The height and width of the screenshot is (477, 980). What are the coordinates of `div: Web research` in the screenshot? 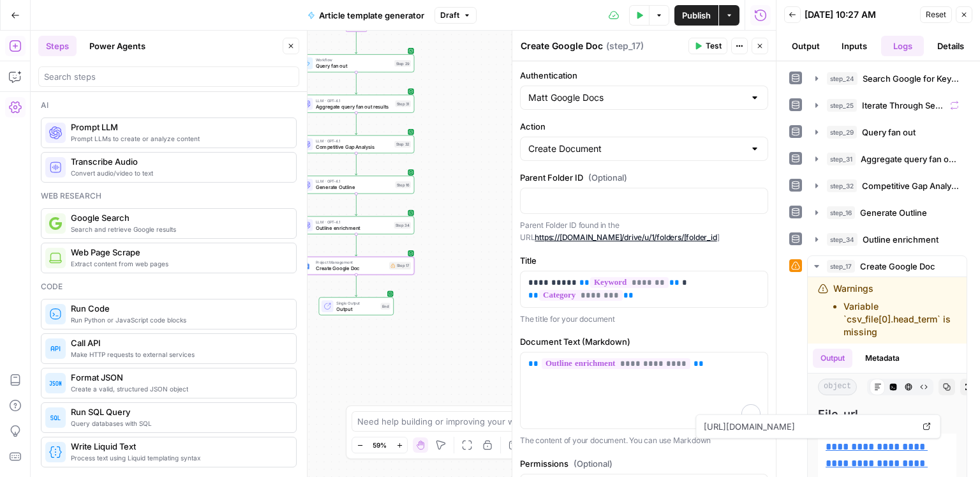 It's located at (169, 196).